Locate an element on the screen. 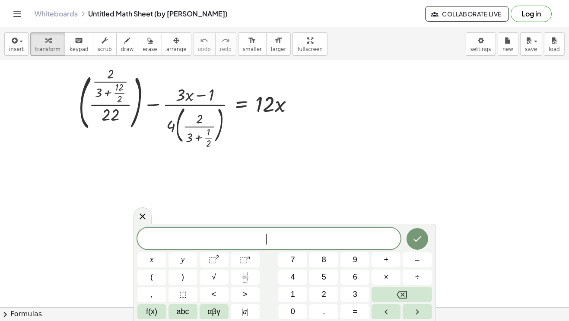 This screenshot has width=569, height=321. span: arrange is located at coordinates (176, 49).